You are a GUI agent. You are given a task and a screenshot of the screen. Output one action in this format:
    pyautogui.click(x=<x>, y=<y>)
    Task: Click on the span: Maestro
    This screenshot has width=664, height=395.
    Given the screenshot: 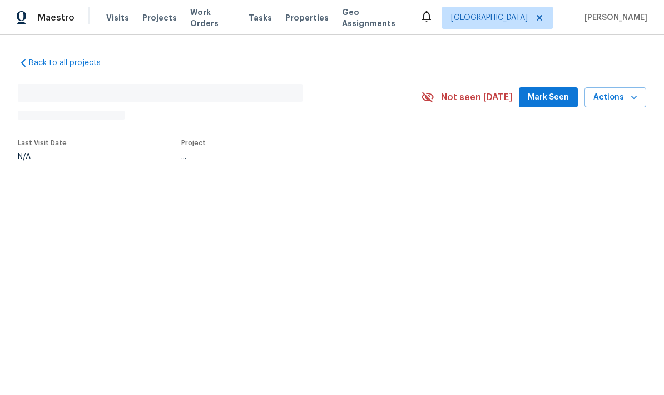 What is the action you would take?
    pyautogui.click(x=56, y=18)
    